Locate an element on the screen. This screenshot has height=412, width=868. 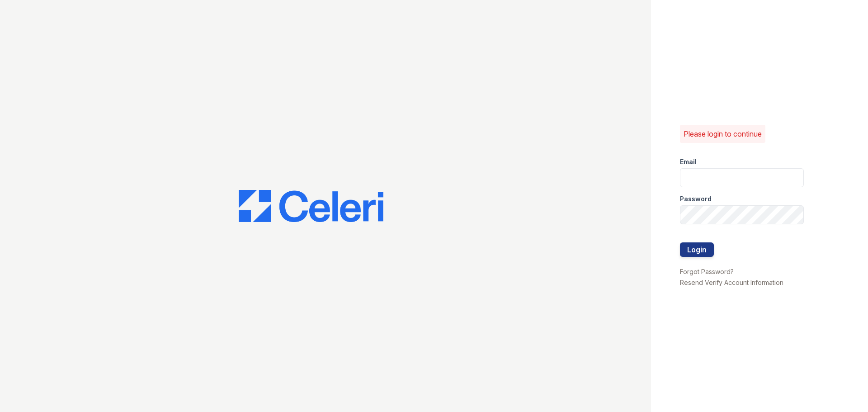
label: Email is located at coordinates (688, 162).